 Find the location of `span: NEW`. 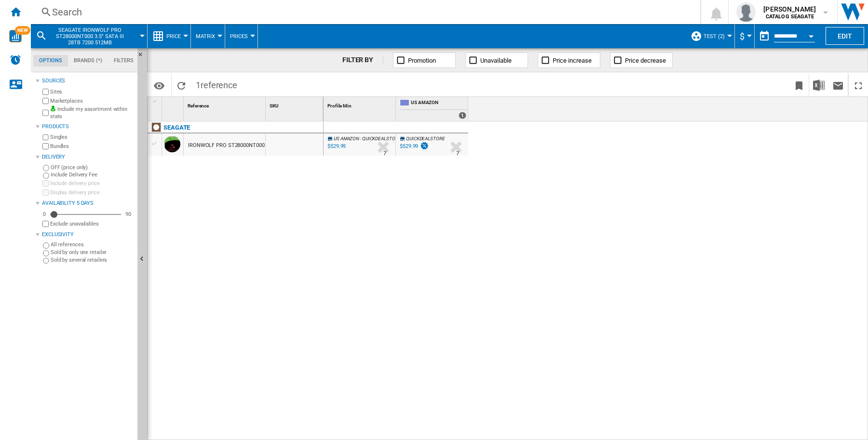

span: NEW is located at coordinates (23, 30).